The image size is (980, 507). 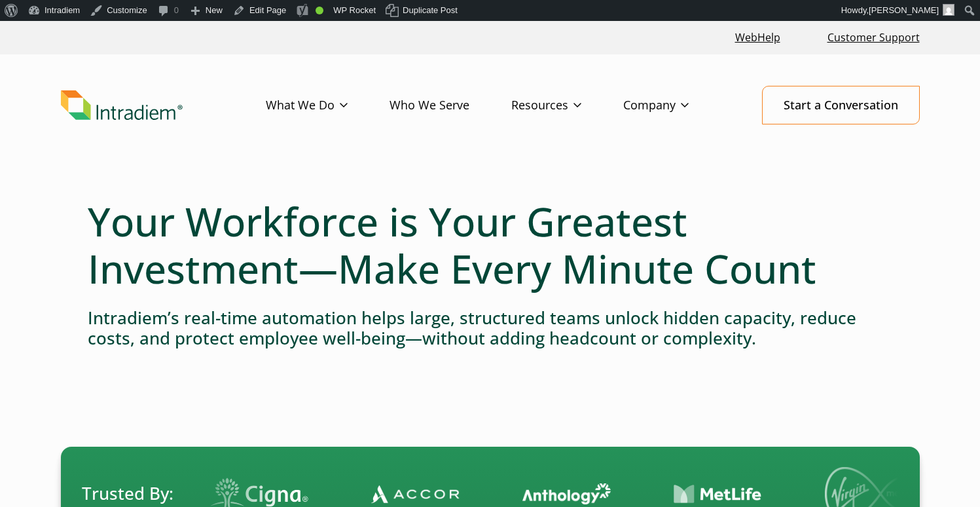 I want to click on img: Contact Center Automation Accor Logo, so click(x=378, y=494).